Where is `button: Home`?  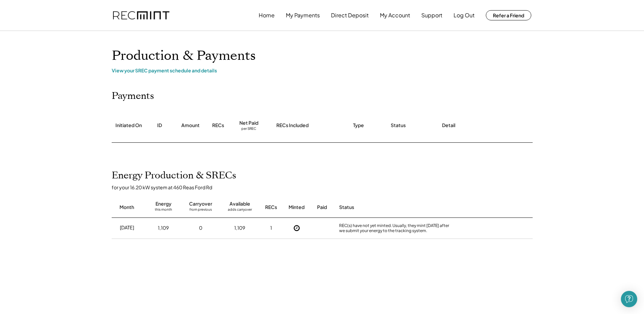
button: Home is located at coordinates (267, 15).